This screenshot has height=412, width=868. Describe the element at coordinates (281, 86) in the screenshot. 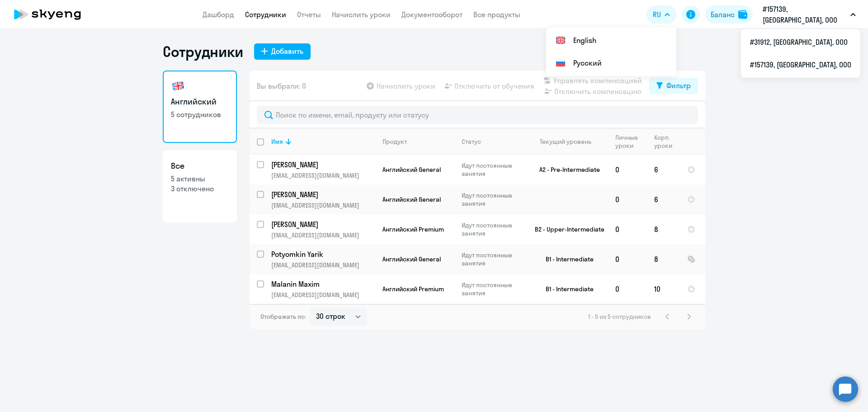

I see `span: Вы выбрали: 0` at that location.